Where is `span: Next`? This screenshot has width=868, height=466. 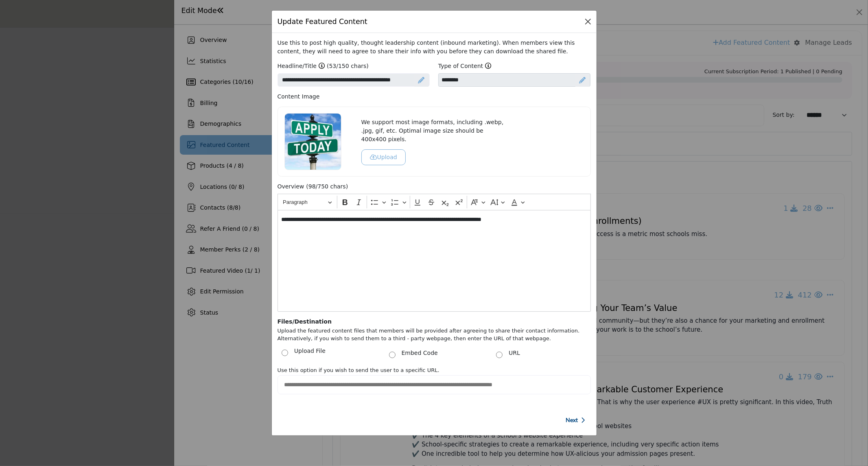
span: Next is located at coordinates (572, 419).